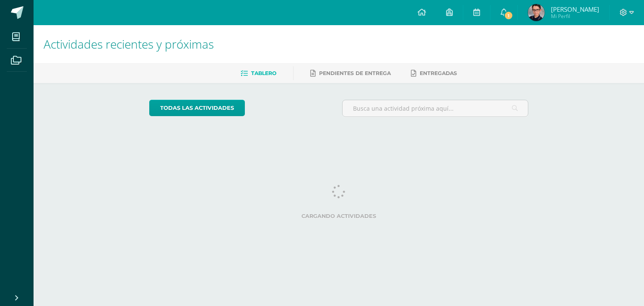 This screenshot has width=644, height=306. What do you see at coordinates (350, 73) in the screenshot?
I see `a: Pendientes de entrega` at bounding box center [350, 73].